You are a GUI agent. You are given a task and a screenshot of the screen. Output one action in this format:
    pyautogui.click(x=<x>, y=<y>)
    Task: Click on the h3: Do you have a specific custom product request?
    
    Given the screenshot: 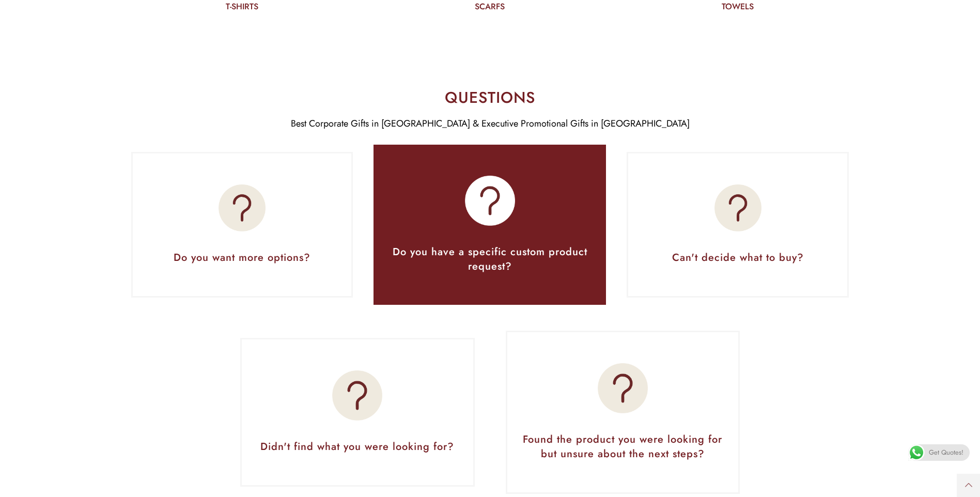 What is the action you would take?
    pyautogui.click(x=490, y=259)
    